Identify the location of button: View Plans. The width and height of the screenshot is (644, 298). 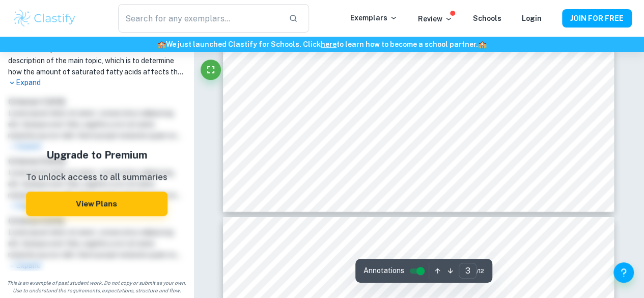
(97, 203).